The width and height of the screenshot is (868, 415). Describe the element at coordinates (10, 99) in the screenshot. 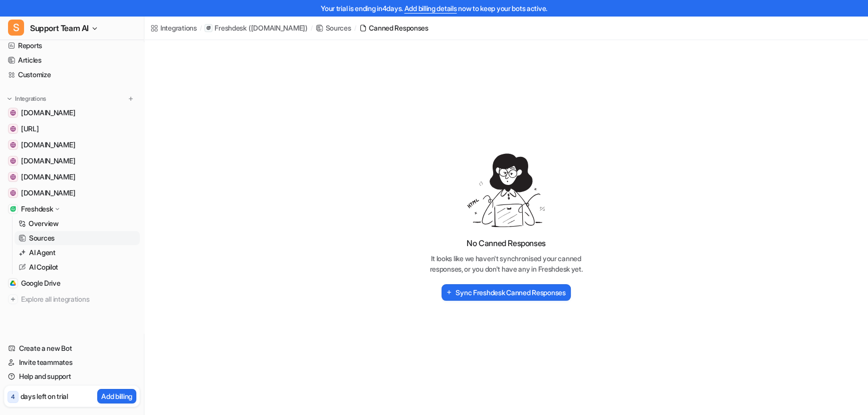

I see `img: expand menu` at that location.